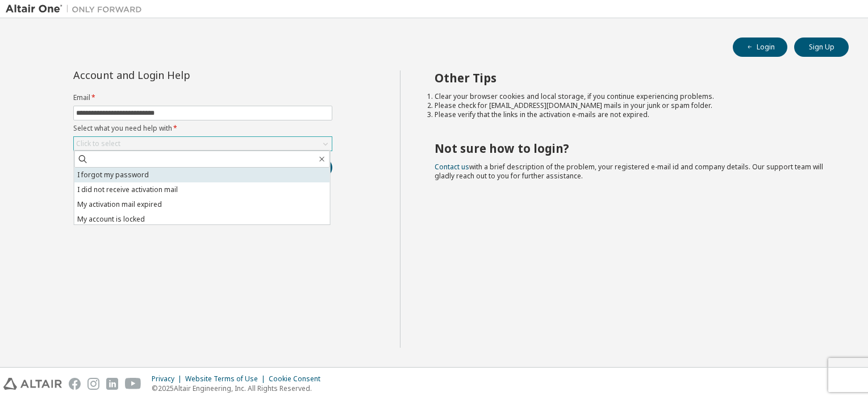  What do you see at coordinates (202, 175) in the screenshot?
I see `li: I forgot my password` at bounding box center [202, 175].